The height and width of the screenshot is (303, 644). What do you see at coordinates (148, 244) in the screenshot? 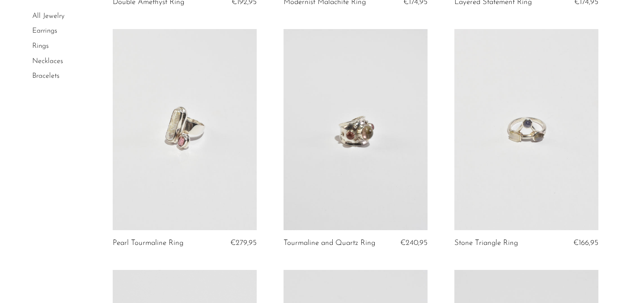
I see `a: Pearl Tourmaline Ring` at bounding box center [148, 244].